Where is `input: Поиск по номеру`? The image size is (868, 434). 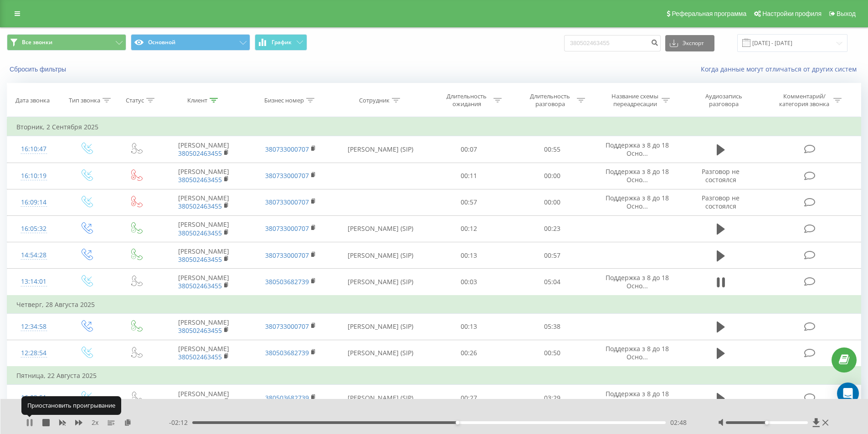
input: Поиск по номеру is located at coordinates (612, 43).